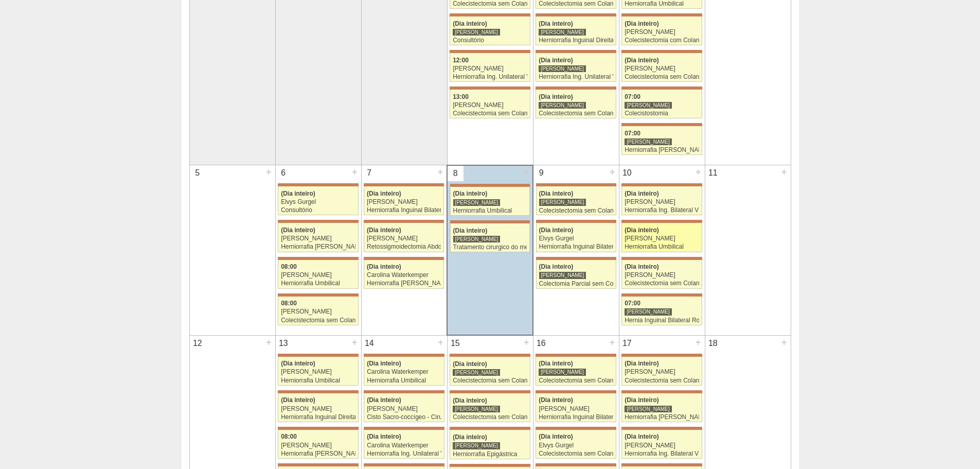 The width and height of the screenshot is (980, 469). I want to click on div: Colecistostomia, so click(661, 113).